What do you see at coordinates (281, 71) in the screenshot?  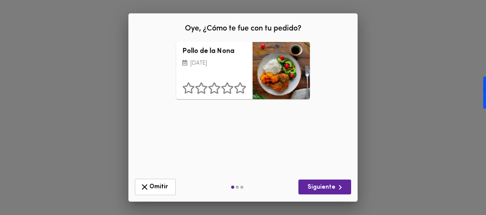 I see `div: Pollo de la Nona` at bounding box center [281, 71].